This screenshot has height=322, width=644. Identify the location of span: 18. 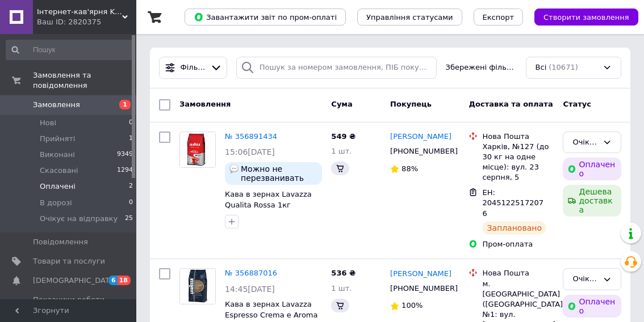
(124, 280).